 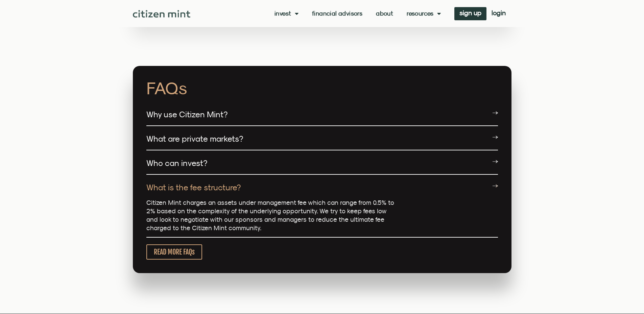 What do you see at coordinates (187, 114) in the screenshot?
I see `a: Why use Citizen Mint?` at bounding box center [187, 114].